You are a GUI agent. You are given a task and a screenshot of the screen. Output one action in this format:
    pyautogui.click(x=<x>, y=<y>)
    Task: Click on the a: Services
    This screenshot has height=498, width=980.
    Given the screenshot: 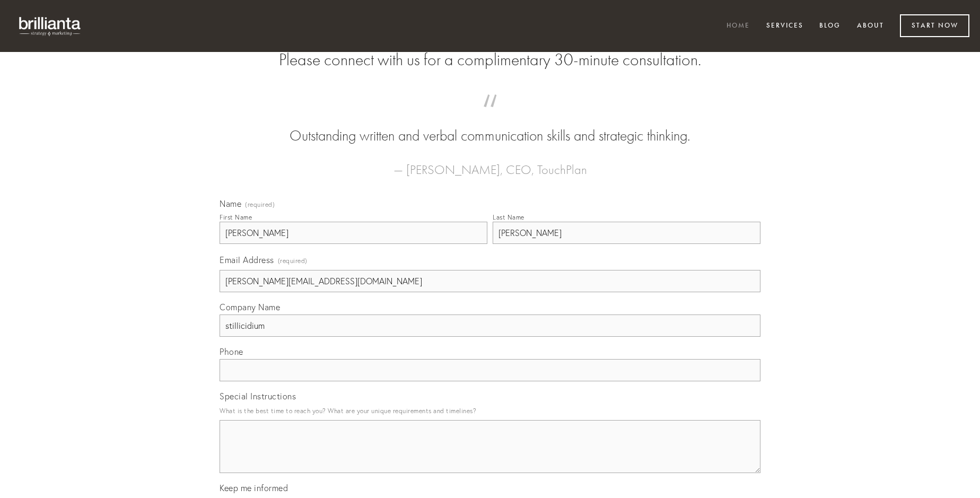 What is the action you would take?
    pyautogui.click(x=785, y=26)
    